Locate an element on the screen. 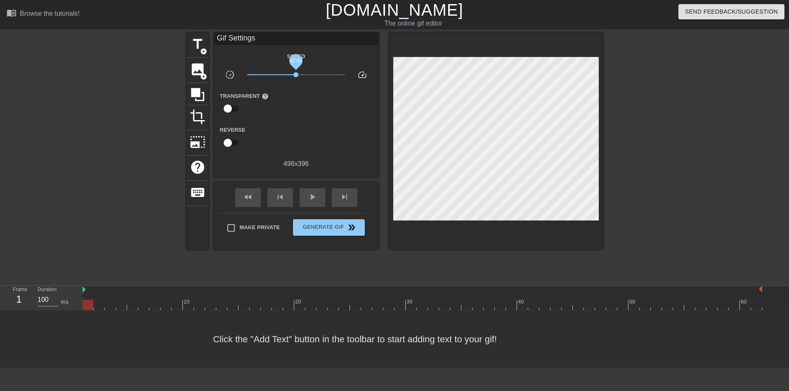  div: 20 is located at coordinates (299, 302).